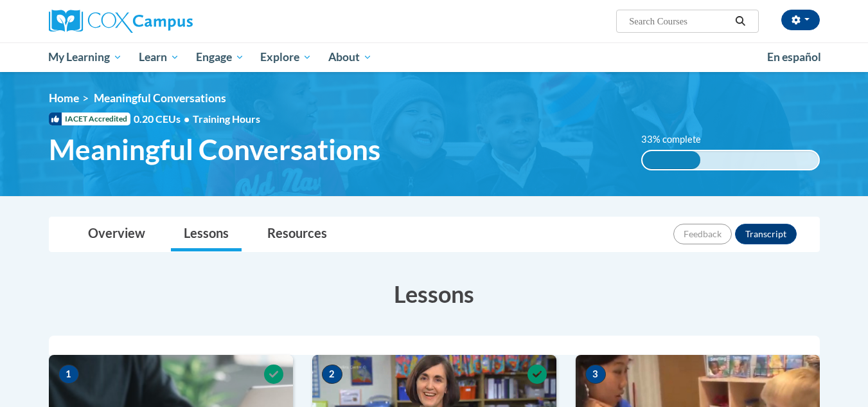 This screenshot has height=407, width=868. What do you see at coordinates (159, 57) in the screenshot?
I see `span: Learn` at bounding box center [159, 57].